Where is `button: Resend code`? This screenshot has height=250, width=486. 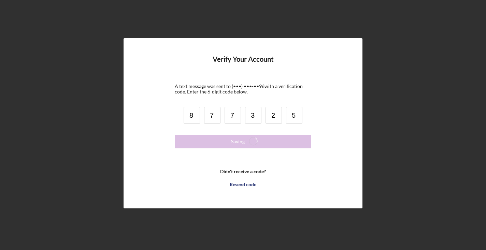
button: Resend code is located at coordinates (243, 185).